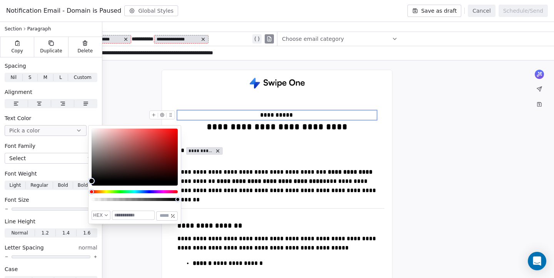 The width and height of the screenshot is (554, 278). I want to click on span: Font Family, so click(20, 146).